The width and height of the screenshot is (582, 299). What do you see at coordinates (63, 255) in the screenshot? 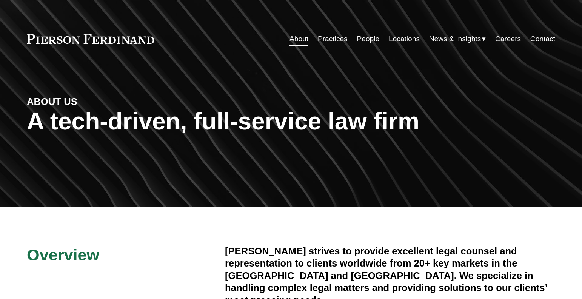
I see `span: Overview` at bounding box center [63, 255].